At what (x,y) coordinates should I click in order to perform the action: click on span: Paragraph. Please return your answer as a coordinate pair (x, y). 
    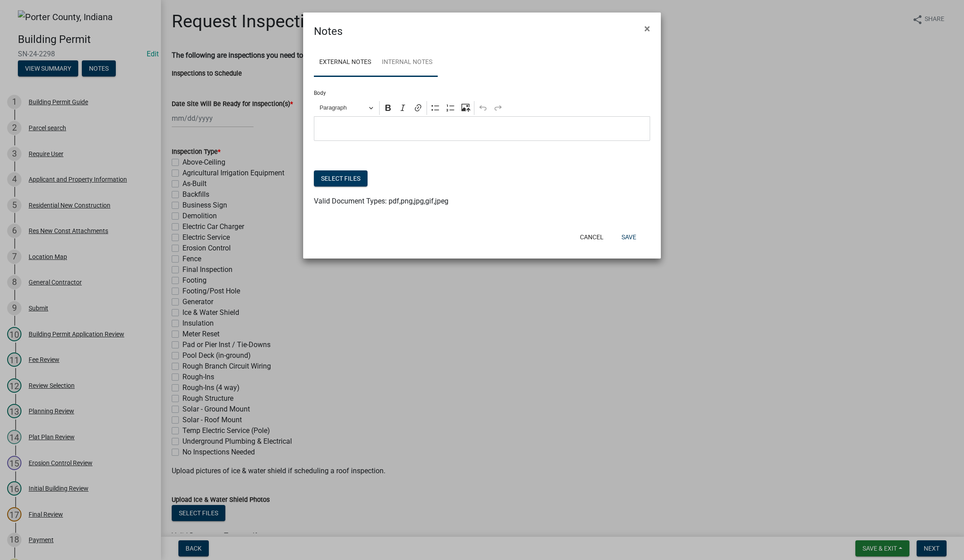
    Looking at the image, I should click on (344, 108).